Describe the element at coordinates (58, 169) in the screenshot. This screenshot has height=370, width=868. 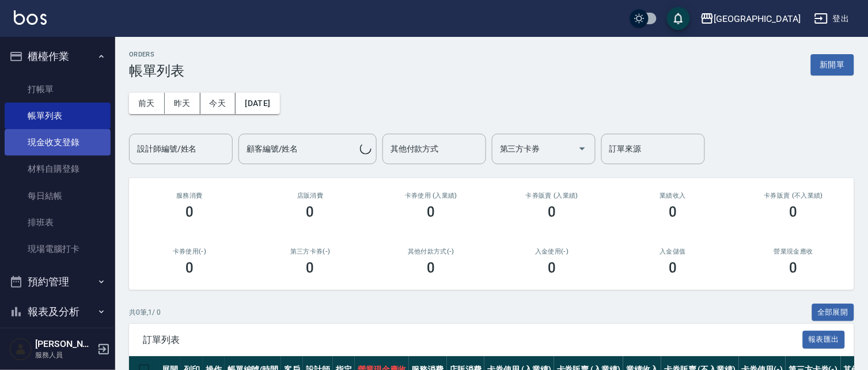
I see `a: 材料自購登錄` at that location.